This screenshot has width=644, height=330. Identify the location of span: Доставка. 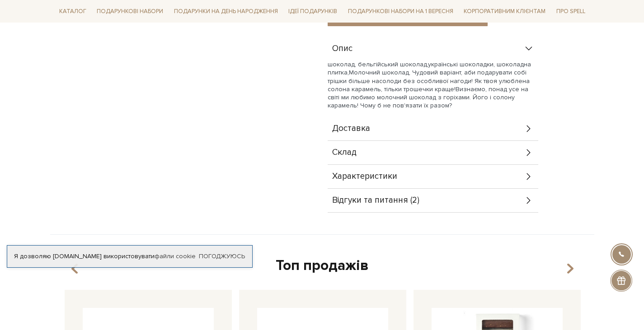
(351, 129).